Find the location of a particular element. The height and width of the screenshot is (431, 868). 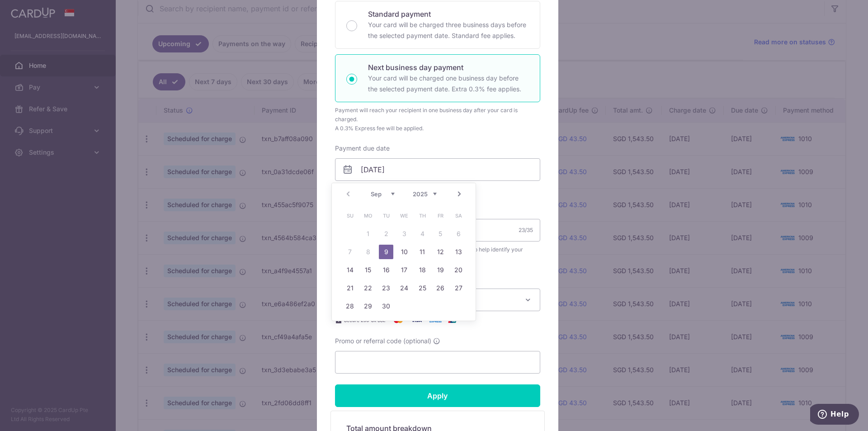

a: 30 is located at coordinates (386, 306).